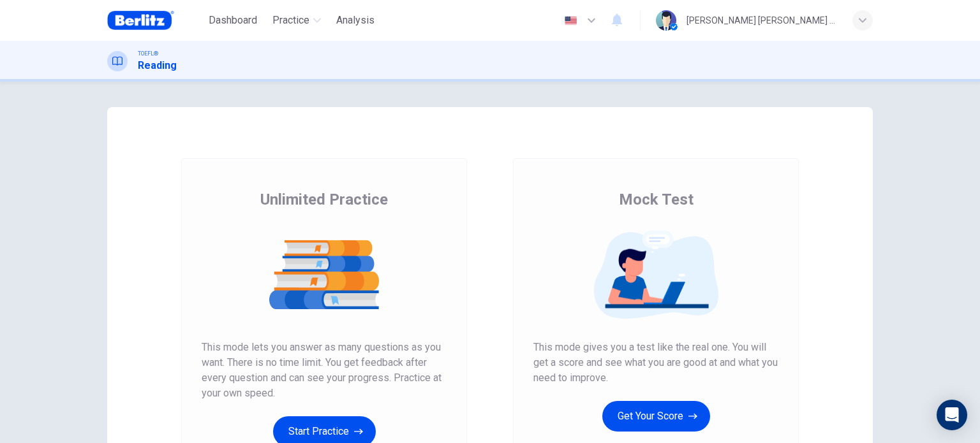 This screenshot has height=443, width=980. Describe the element at coordinates (233, 21) in the screenshot. I see `button: Dashboard` at that location.